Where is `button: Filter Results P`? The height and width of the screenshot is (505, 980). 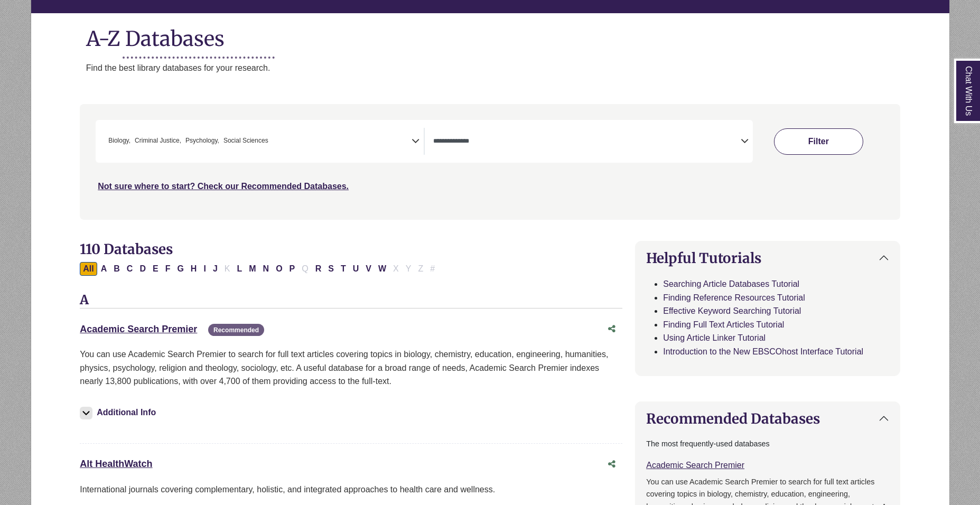
button: Filter Results P is located at coordinates (292, 269).